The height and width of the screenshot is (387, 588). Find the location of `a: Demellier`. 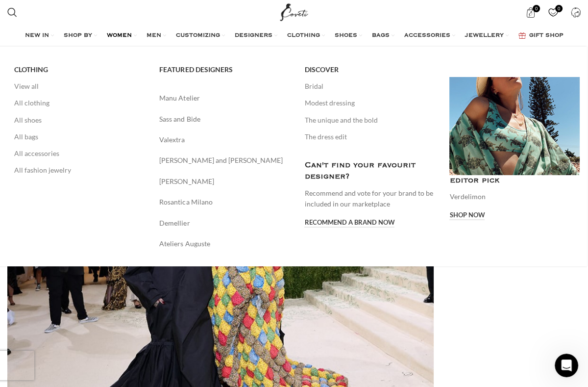

a: Demellier is located at coordinates (225, 223).